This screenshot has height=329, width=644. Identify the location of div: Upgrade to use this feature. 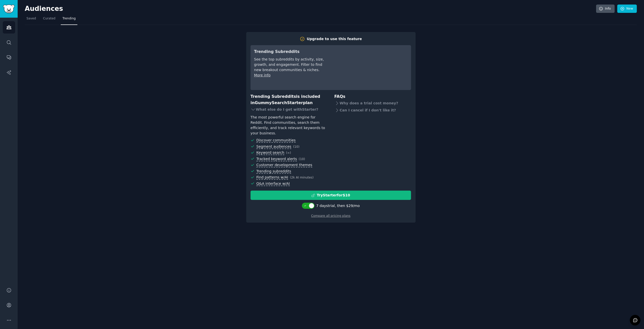
(334, 39).